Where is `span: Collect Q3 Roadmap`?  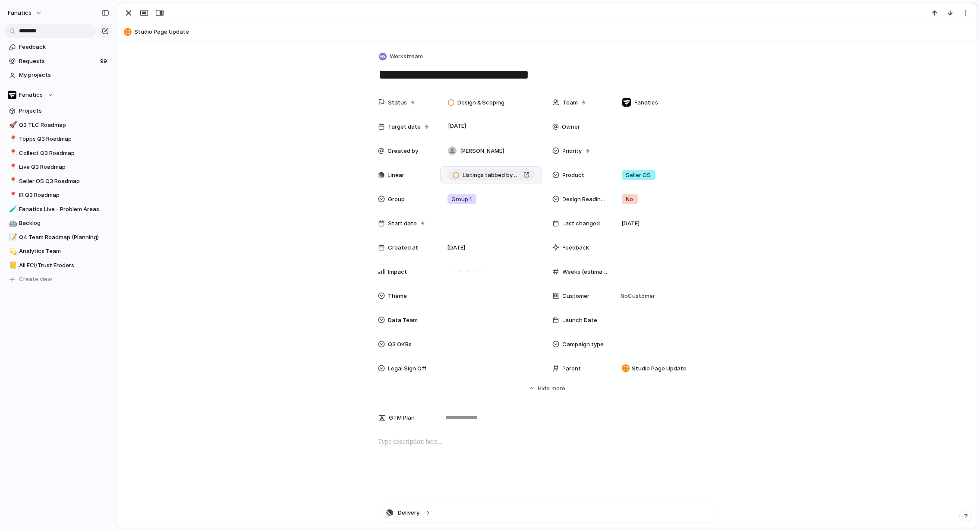
span: Collect Q3 Roadmap is located at coordinates (64, 153).